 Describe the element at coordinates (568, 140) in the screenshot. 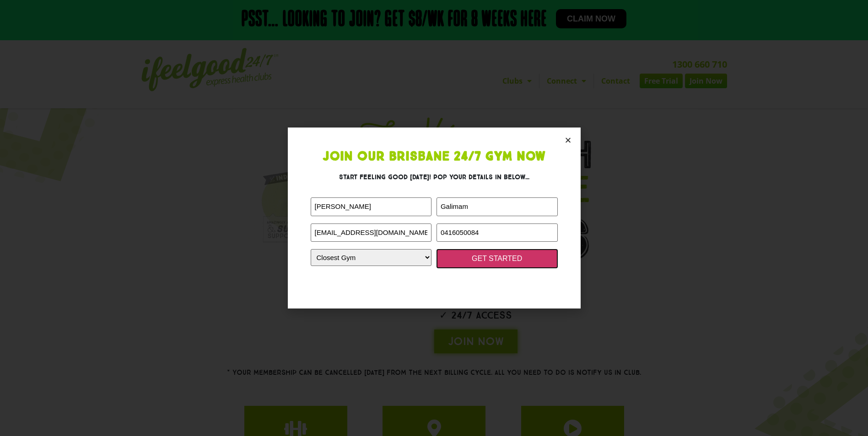

I see `a: Close` at that location.